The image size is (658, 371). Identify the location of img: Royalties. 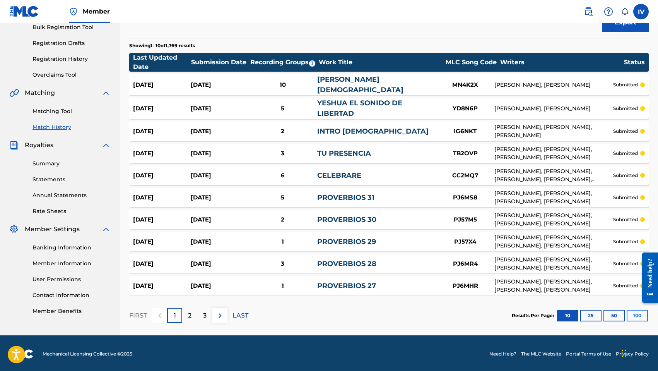
(14, 145).